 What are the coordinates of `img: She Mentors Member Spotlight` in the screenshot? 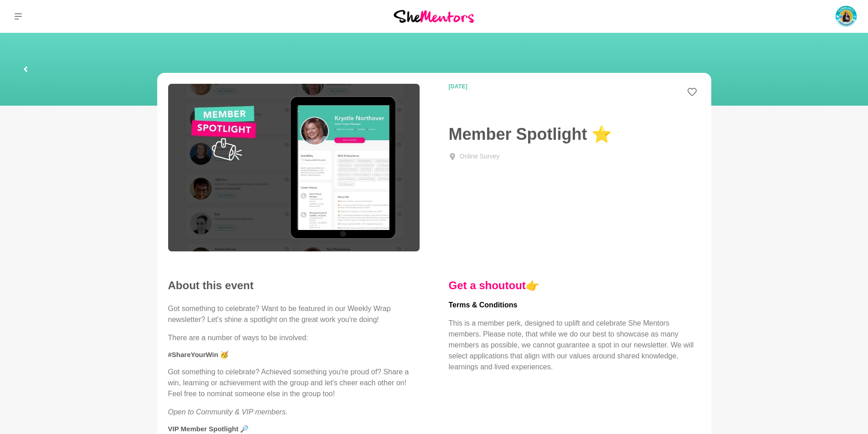 It's located at (294, 167).